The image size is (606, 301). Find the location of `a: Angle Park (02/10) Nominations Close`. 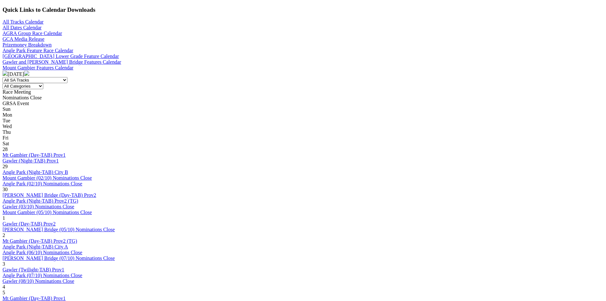

a: Angle Park (02/10) Nominations Close is located at coordinates (42, 183).